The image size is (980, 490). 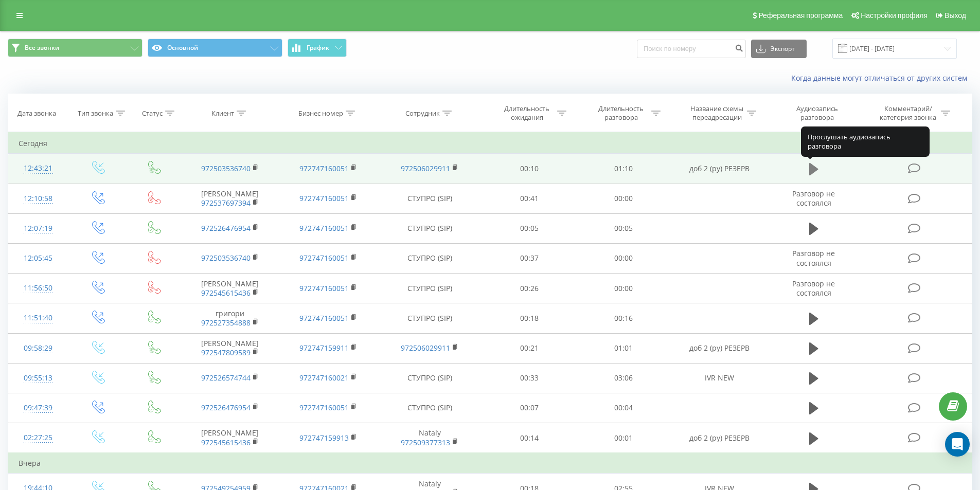 What do you see at coordinates (529, 378) in the screenshot?
I see `td: 00:33` at bounding box center [529, 378].